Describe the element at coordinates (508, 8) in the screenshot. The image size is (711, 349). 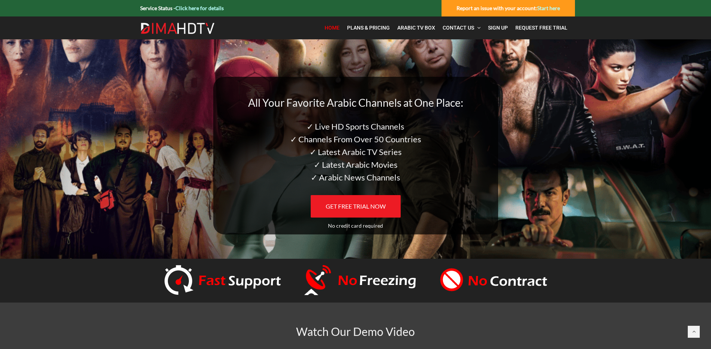
I see `strong: Report an issue with your account:` at that location.